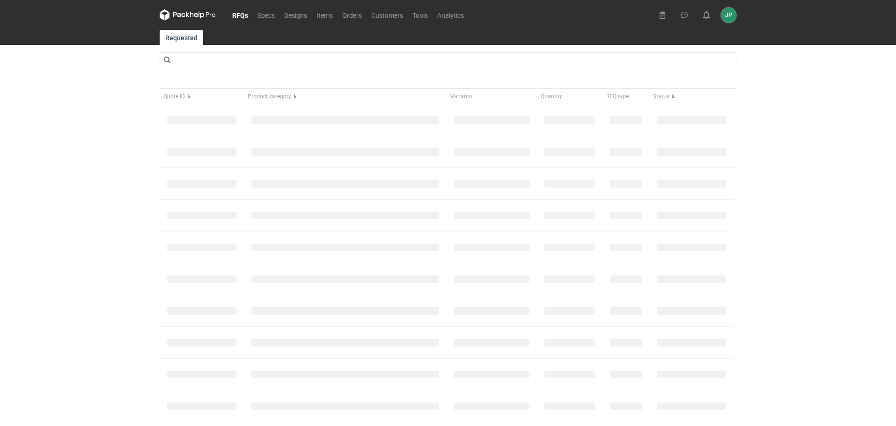 This screenshot has width=896, height=426. Describe the element at coordinates (181, 37) in the screenshot. I see `a: Requested` at that location.